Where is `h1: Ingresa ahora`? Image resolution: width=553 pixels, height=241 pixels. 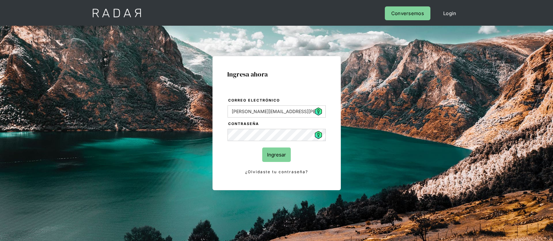
h1: Ingresa ahora is located at coordinates (277, 74).